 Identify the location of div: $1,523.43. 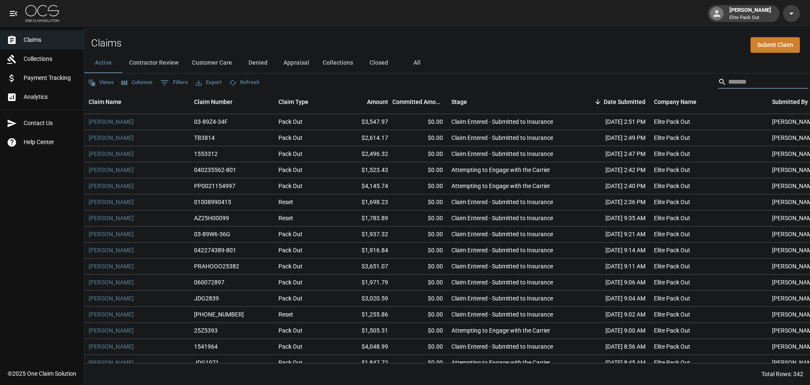
(365, 170).